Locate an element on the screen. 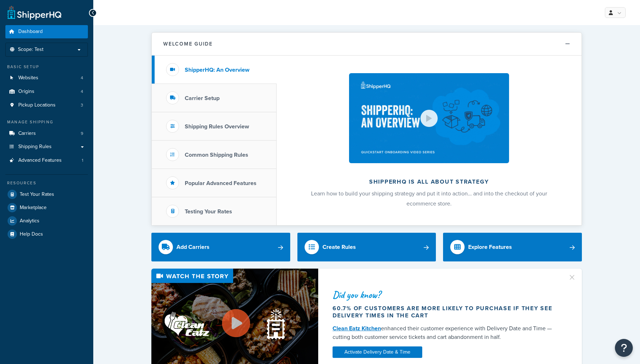  span: Help Docs is located at coordinates (31, 234).